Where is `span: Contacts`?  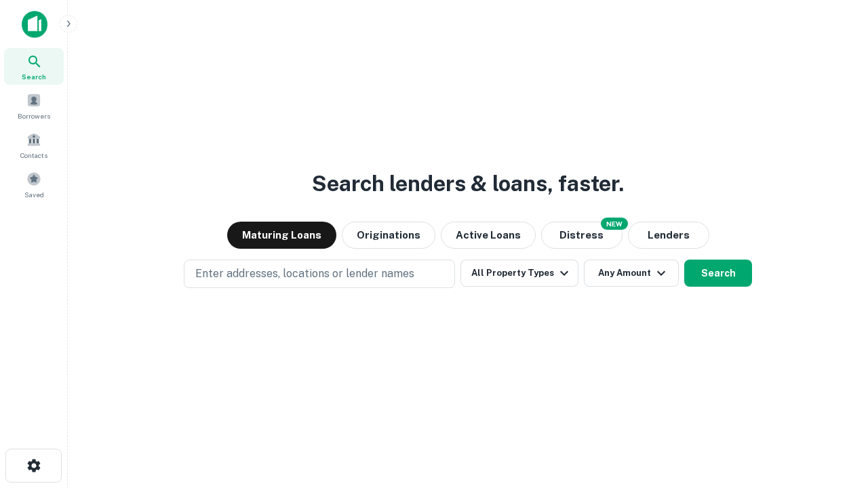
span: Contacts is located at coordinates (34, 155).